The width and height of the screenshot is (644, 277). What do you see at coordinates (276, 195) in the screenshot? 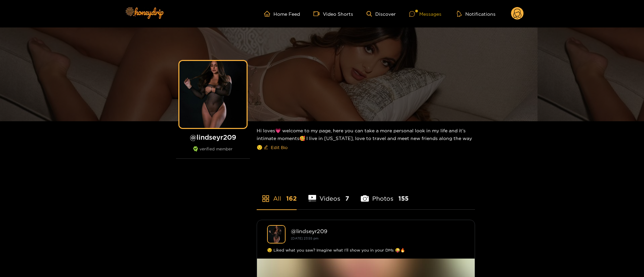
I see `li: All` at bounding box center [276, 195].